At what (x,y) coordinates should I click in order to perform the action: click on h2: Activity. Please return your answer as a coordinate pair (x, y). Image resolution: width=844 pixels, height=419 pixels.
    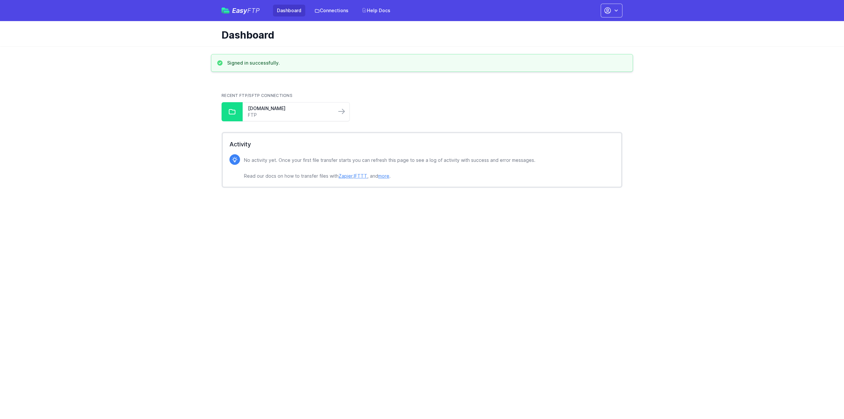
    Looking at the image, I should click on (422, 144).